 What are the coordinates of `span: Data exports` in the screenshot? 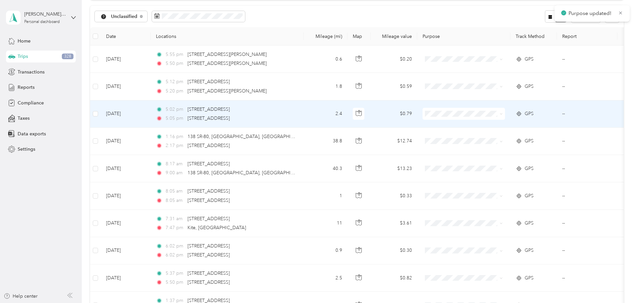 It's located at (32, 134).